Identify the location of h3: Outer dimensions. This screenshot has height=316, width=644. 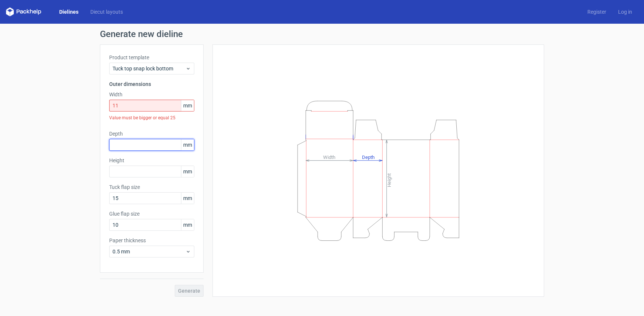
(152, 84).